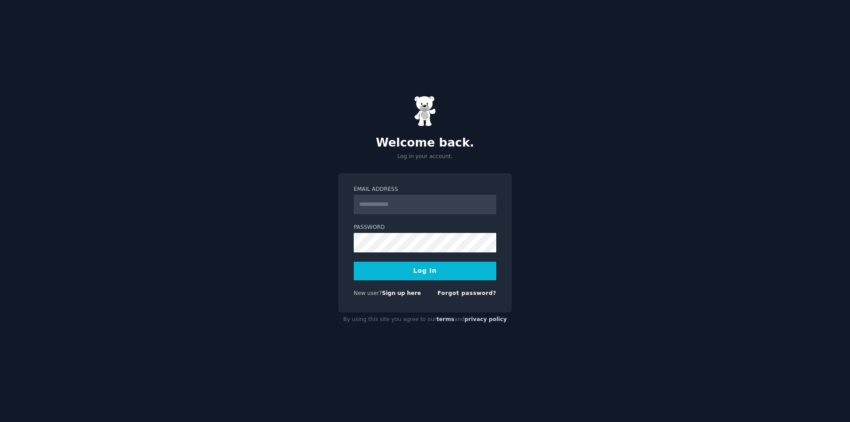 The width and height of the screenshot is (850, 422). Describe the element at coordinates (445, 319) in the screenshot. I see `a: terms` at that location.